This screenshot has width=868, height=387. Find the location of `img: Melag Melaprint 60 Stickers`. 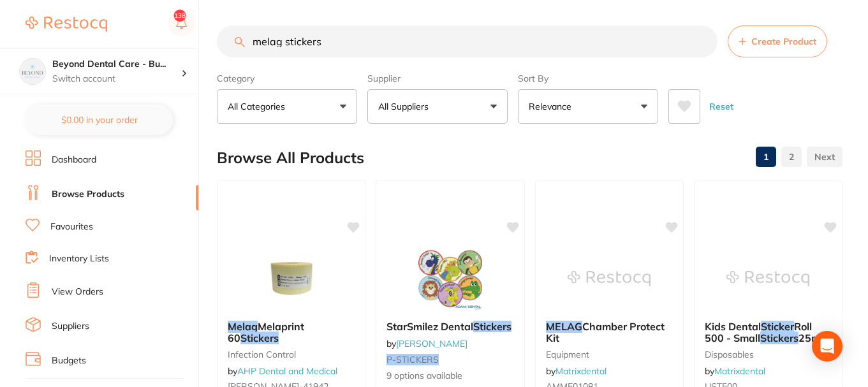

img: Melag Melaprint 60 Stickers is located at coordinates (292, 279).